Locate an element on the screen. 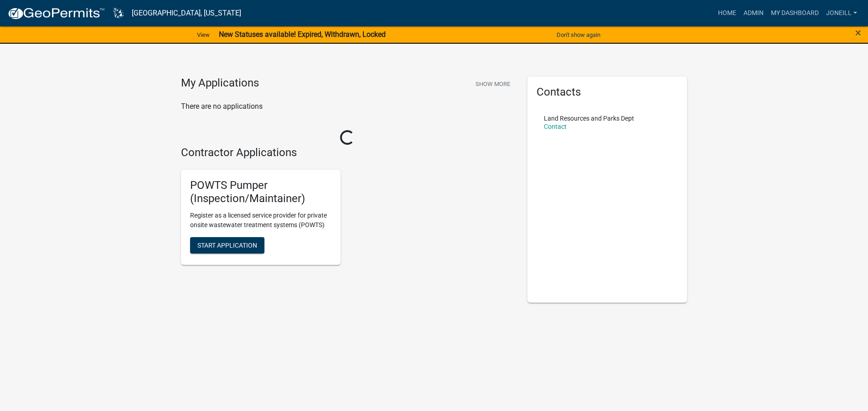  strong: New Statuses available! Expired, Withdrawn, Locked is located at coordinates (302, 34).